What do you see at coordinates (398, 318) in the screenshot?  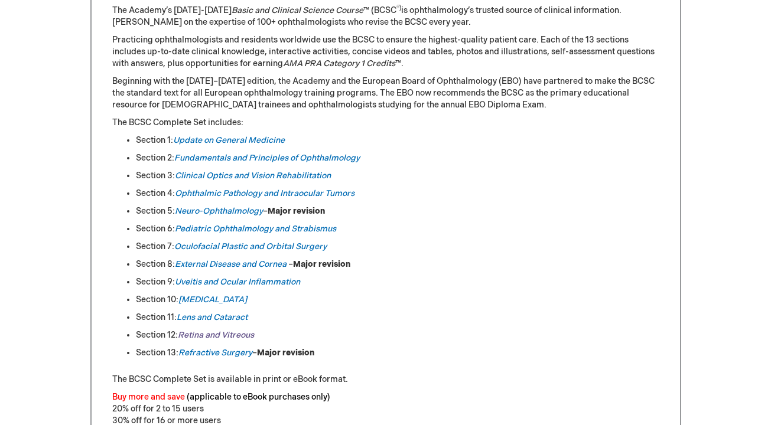 I see `li: Section 11:` at bounding box center [398, 318].